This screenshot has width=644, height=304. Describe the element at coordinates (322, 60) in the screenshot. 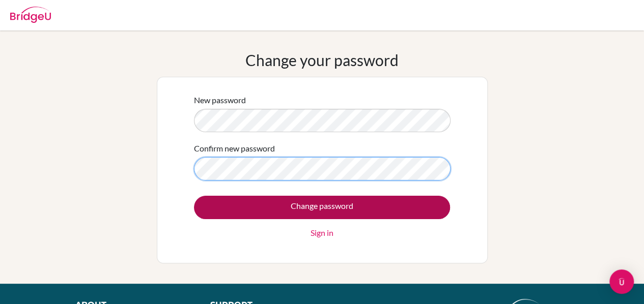

I see `h1: Change your password` at that location.